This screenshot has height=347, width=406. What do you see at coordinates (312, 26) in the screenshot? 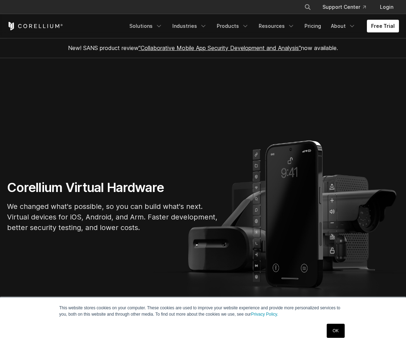
I see `a: Pricing` at bounding box center [312, 26].